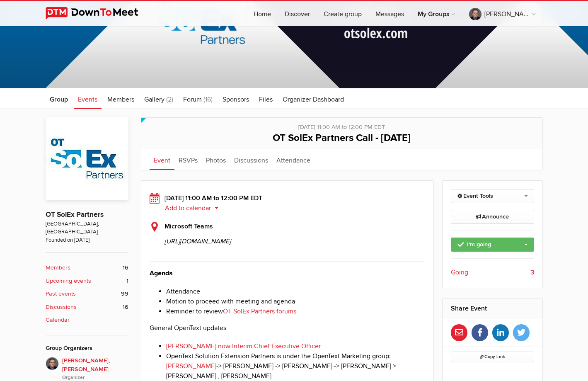 This screenshot has height=381, width=588. I want to click on b: Calendar, so click(58, 320).